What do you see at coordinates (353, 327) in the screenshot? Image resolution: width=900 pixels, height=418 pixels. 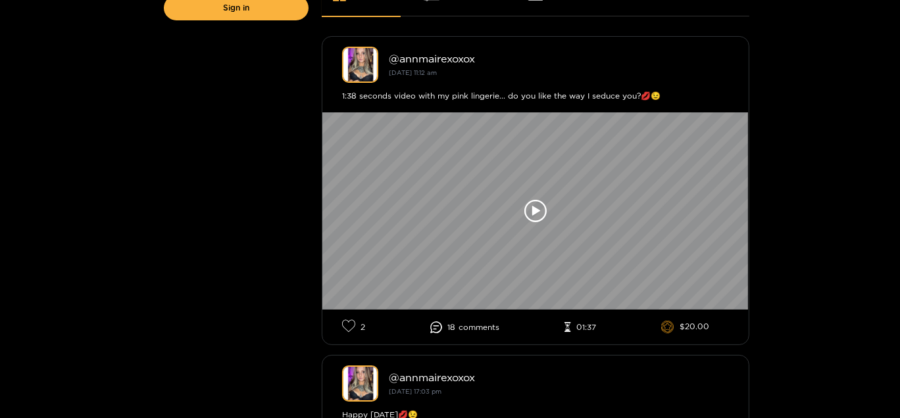 I see `li: 2` at bounding box center [353, 327].